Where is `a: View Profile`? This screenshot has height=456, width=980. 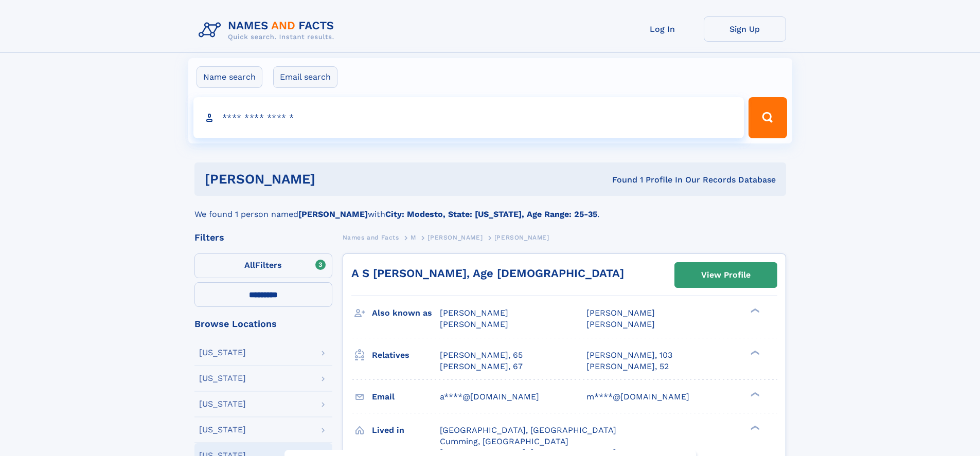
a: View Profile is located at coordinates (726, 275).